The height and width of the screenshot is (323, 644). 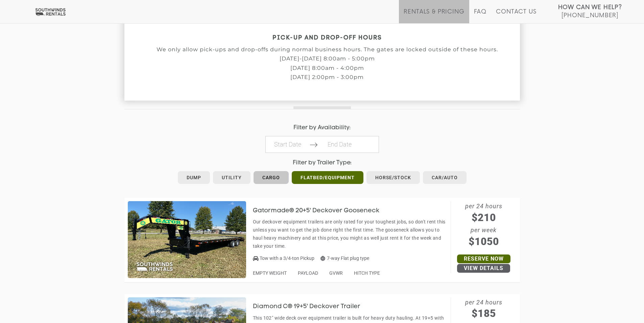 What do you see at coordinates (327, 50) in the screenshot?
I see `p: We only allow pick-ups and drop-offs during normal business hours. The gates are locked outside o...` at bounding box center [327, 50].